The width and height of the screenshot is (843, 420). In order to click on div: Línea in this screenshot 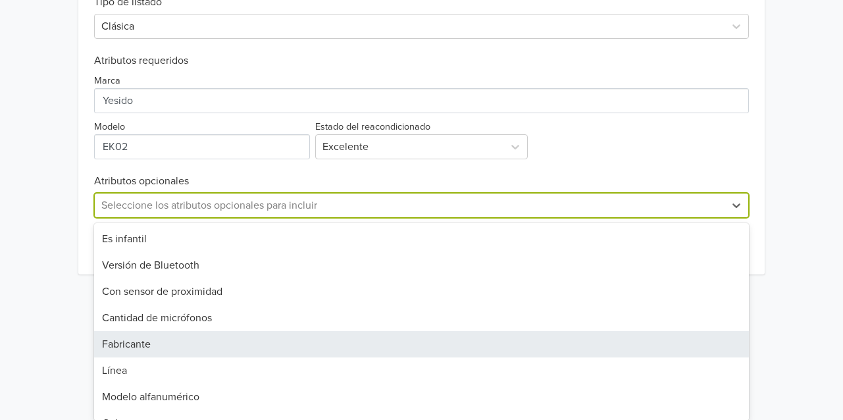, I will do `click(421, 371)`.